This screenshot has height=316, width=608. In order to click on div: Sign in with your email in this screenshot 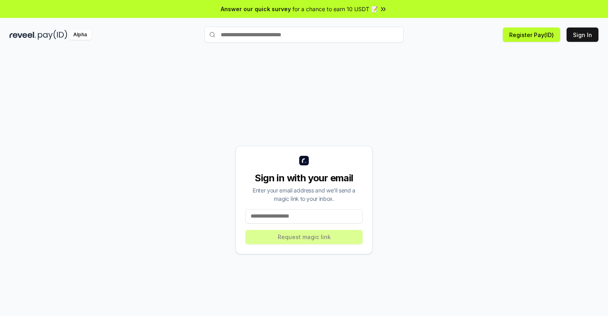, I will do `click(304, 178)`.